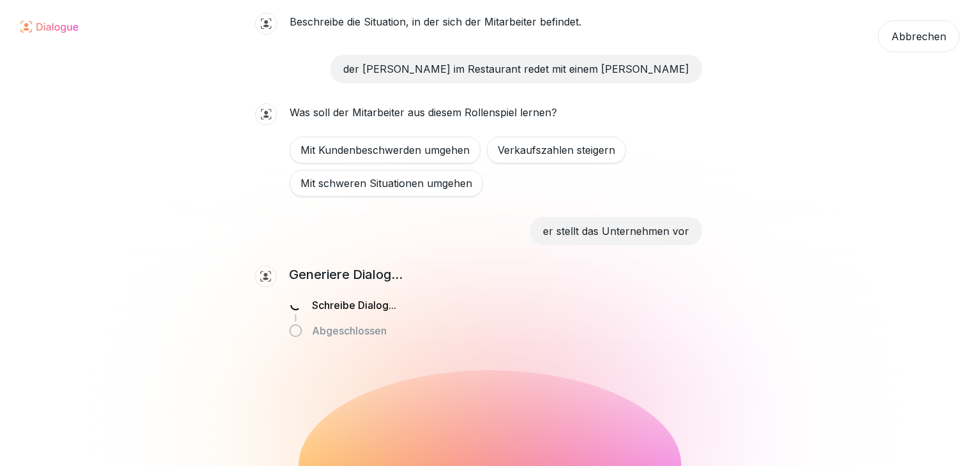 The image size is (980, 466). Describe the element at coordinates (387, 183) in the screenshot. I see `div: Mit schweren Situationen umgehen` at that location.